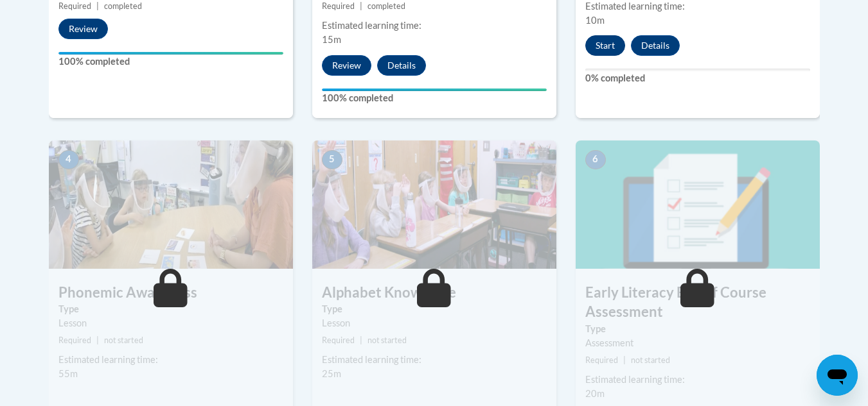  Describe the element at coordinates (332, 160) in the screenshot. I see `span: 5` at that location.